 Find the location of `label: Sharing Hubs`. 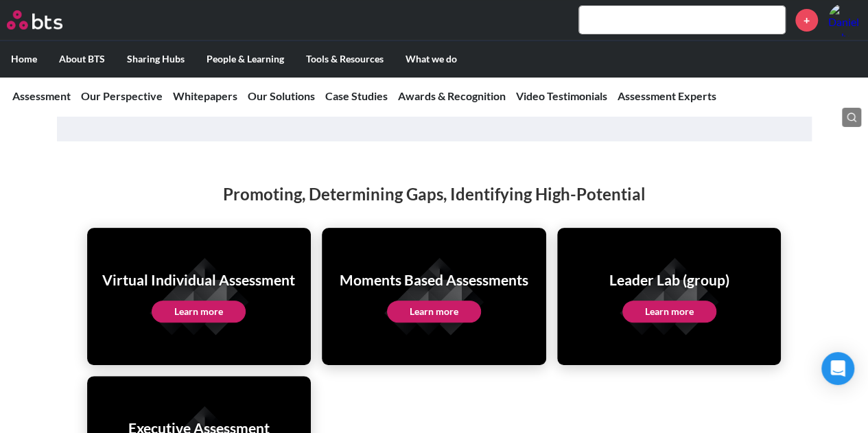

label: Sharing Hubs is located at coordinates (156, 59).